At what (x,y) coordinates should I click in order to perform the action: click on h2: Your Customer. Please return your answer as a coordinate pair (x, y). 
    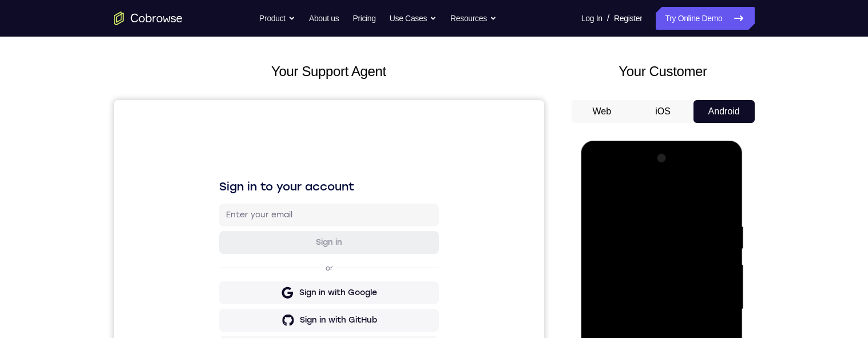
    Looking at the image, I should click on (664, 72).